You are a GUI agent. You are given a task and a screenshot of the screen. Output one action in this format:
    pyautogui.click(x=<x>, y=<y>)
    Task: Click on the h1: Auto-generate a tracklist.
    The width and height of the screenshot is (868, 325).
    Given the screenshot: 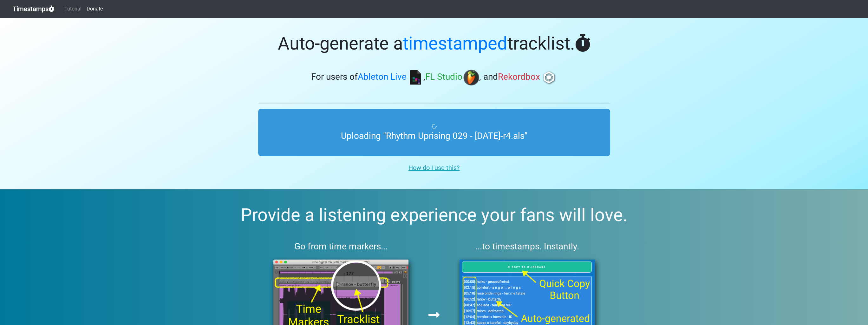 What is the action you would take?
    pyautogui.click(x=434, y=44)
    